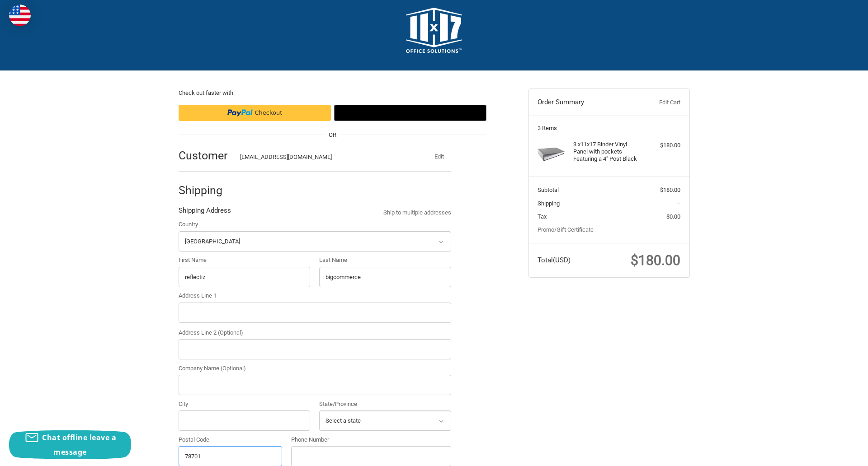 This screenshot has height=466, width=868. I want to click on label: City, so click(245, 404).